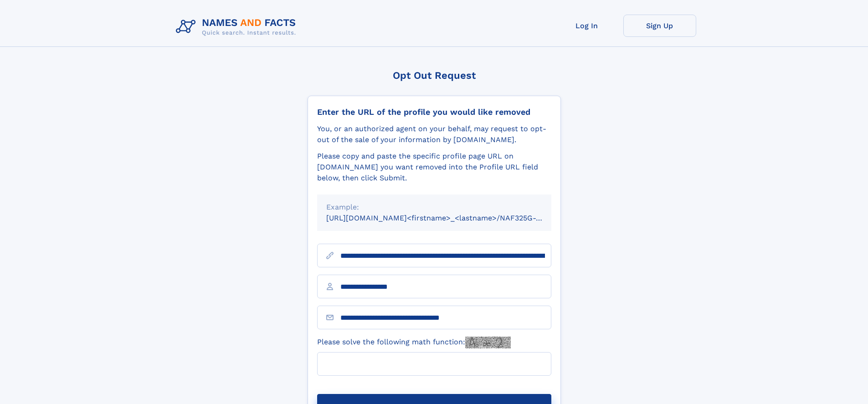 This screenshot has height=404, width=868. I want to click on div: Opt Out Request, so click(434, 75).